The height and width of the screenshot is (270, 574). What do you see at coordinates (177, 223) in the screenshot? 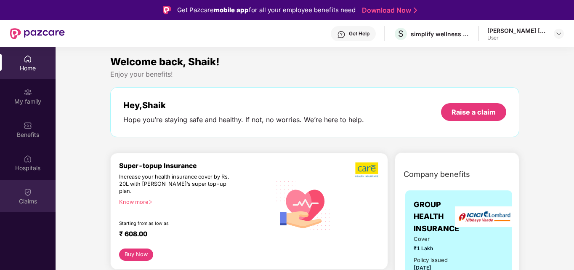
I see `div: Starting from as low as` at bounding box center [177, 223].